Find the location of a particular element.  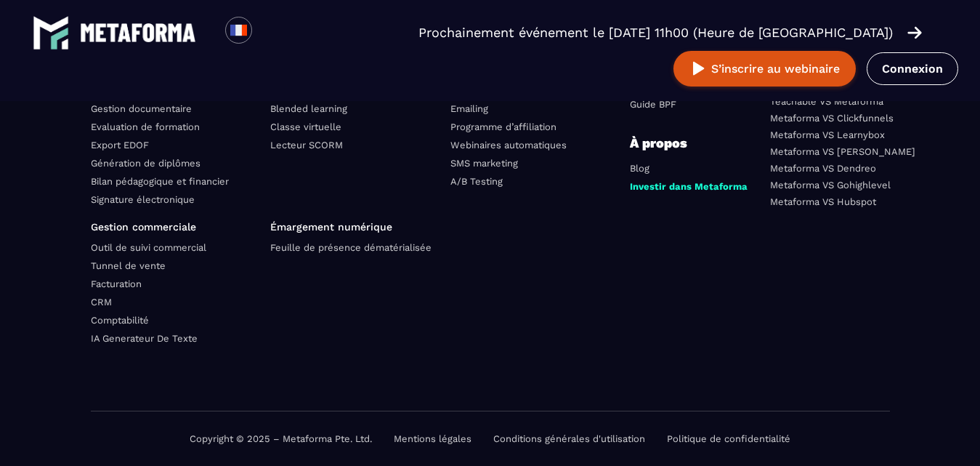

a: Metaforma VS Dendreo is located at coordinates (823, 168).